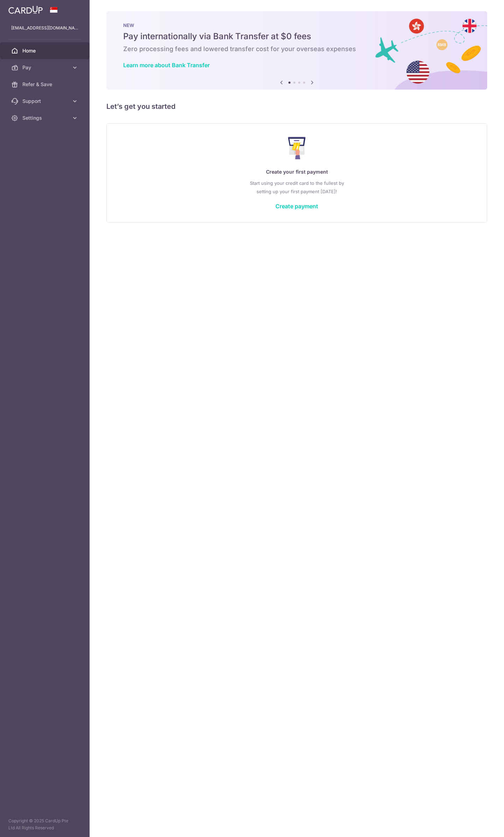 This screenshot has width=504, height=837. I want to click on h5: Let’s get you started, so click(297, 106).